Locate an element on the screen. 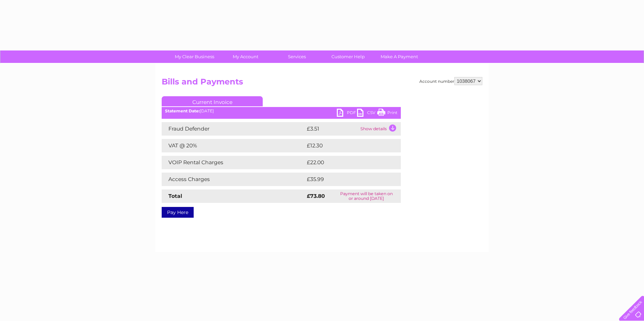 This screenshot has height=321, width=644. h2: Bills and Payments is located at coordinates (322, 83).